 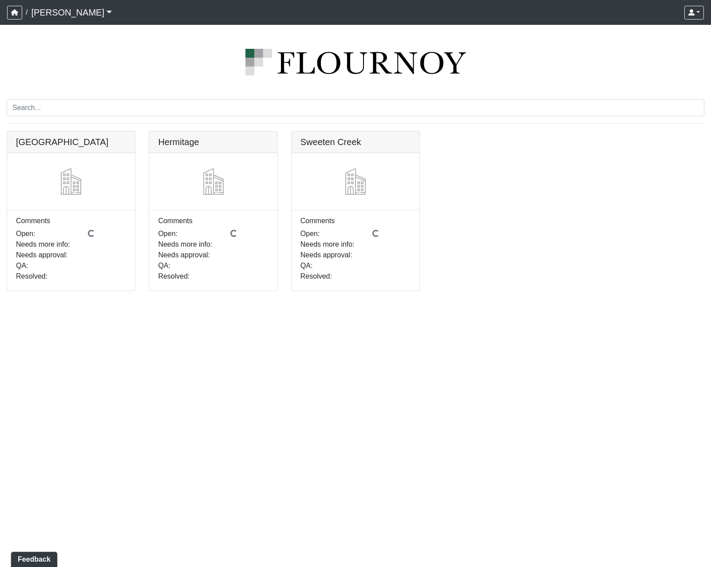 What do you see at coordinates (356, 62) in the screenshot?
I see `img: logo` at bounding box center [356, 62].